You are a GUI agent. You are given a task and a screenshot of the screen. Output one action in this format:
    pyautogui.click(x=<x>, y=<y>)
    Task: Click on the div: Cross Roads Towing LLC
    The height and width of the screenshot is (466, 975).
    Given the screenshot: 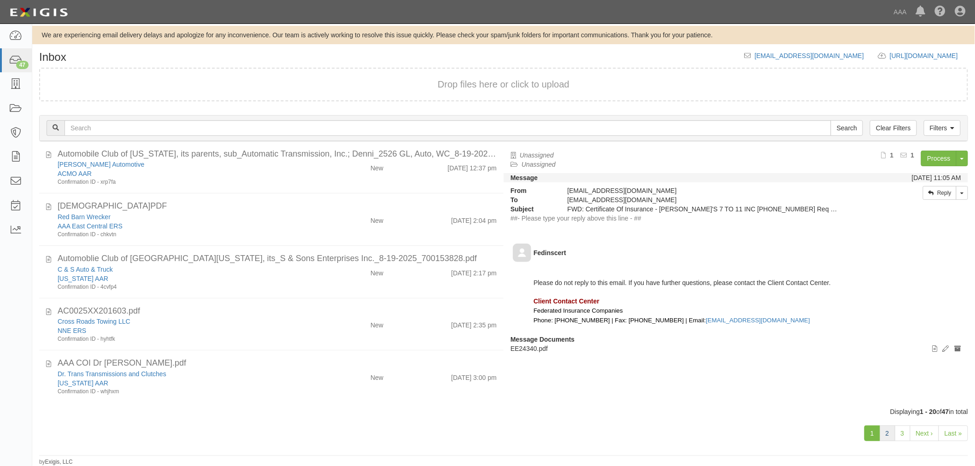 What is the action you would take?
    pyautogui.click(x=182, y=322)
    